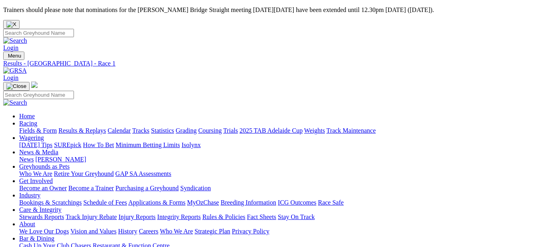 The width and height of the screenshot is (540, 247). Describe the element at coordinates (30, 195) in the screenshot. I see `a: Industry` at that location.